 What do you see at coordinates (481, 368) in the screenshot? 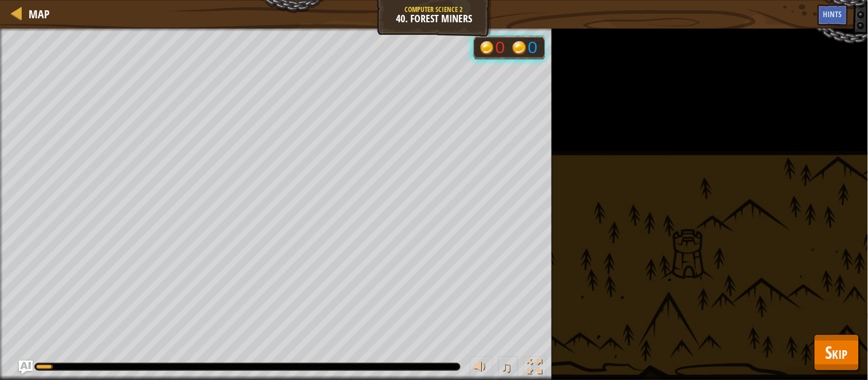
I see `button: Adjust volume` at bounding box center [481, 368].